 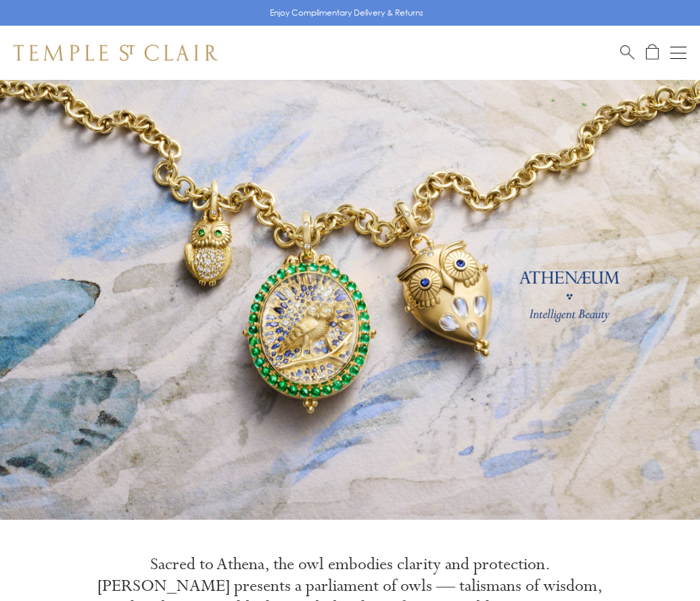 What do you see at coordinates (116, 52) in the screenshot?
I see `img: Temple St. Clair` at bounding box center [116, 52].